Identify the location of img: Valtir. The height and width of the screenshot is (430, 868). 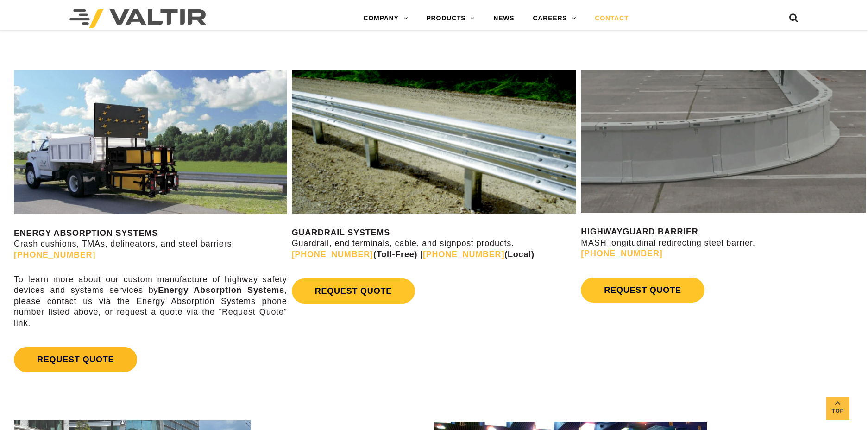
(138, 19).